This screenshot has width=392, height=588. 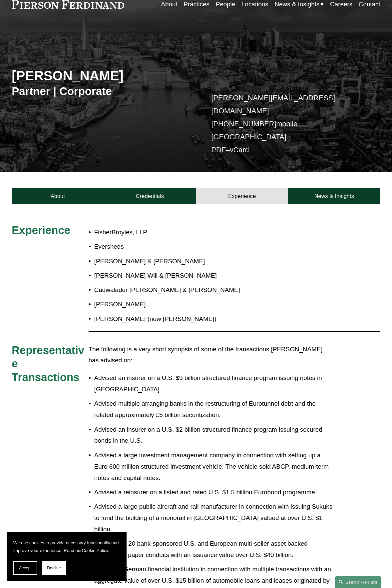 What do you see at coordinates (214, 232) in the screenshot?
I see `p: FisherBroyles, LLP` at bounding box center [214, 232].